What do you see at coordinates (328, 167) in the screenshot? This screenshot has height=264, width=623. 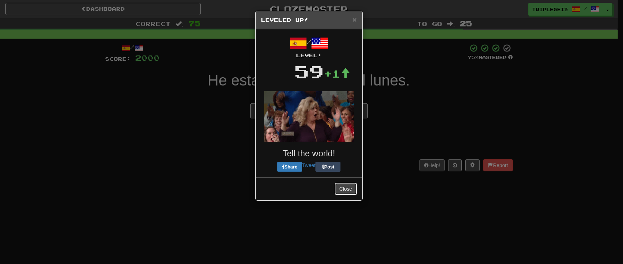 I see `button: Post` at bounding box center [328, 167].